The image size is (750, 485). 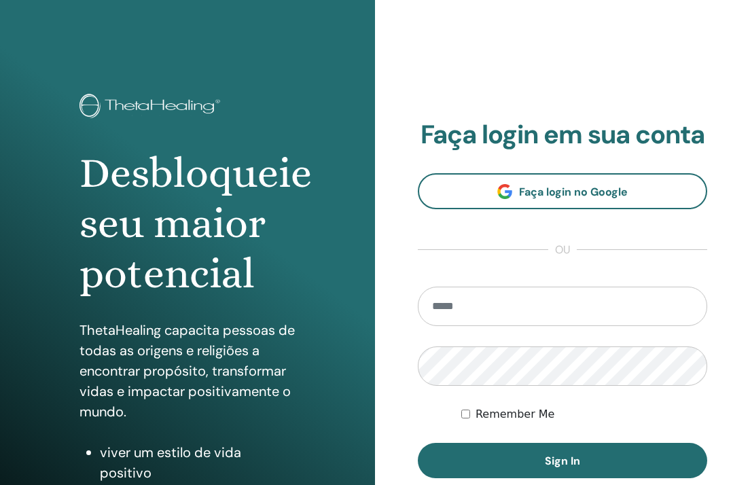 I want to click on span: Faça login no Google, so click(x=573, y=191).